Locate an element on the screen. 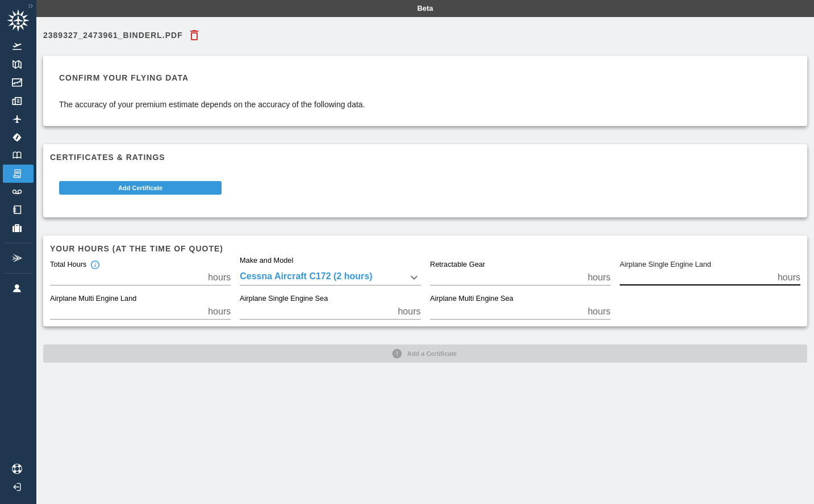 This screenshot has height=504, width=814. h6: Confirm your flying data is located at coordinates (212, 78).